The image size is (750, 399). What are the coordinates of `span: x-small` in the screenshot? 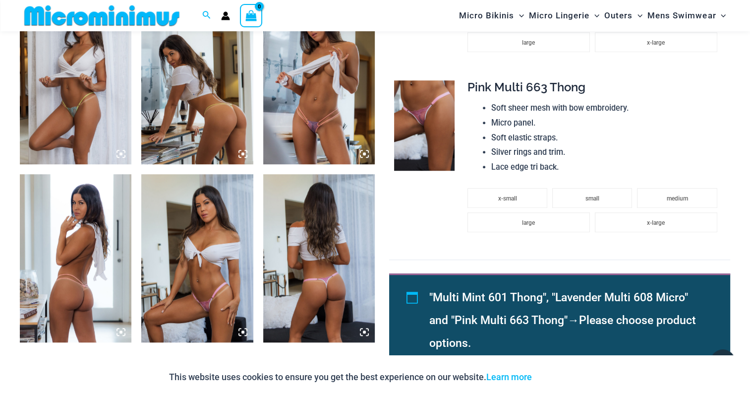 It's located at (507, 198).